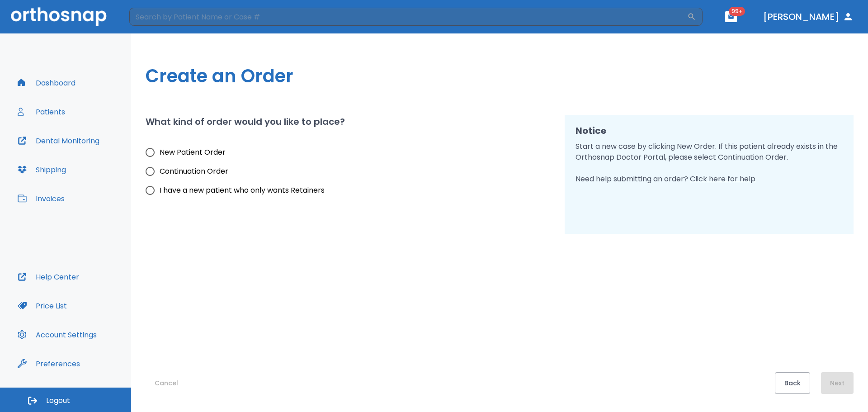 This screenshot has height=412, width=868. What do you see at coordinates (47, 82) in the screenshot?
I see `button: Dashboard` at bounding box center [47, 82].